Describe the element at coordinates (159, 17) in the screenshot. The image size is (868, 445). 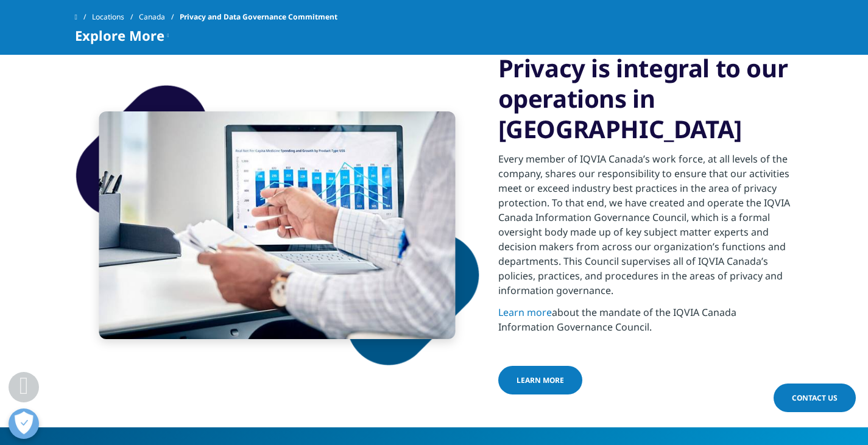
I see `a: Canada` at that location.